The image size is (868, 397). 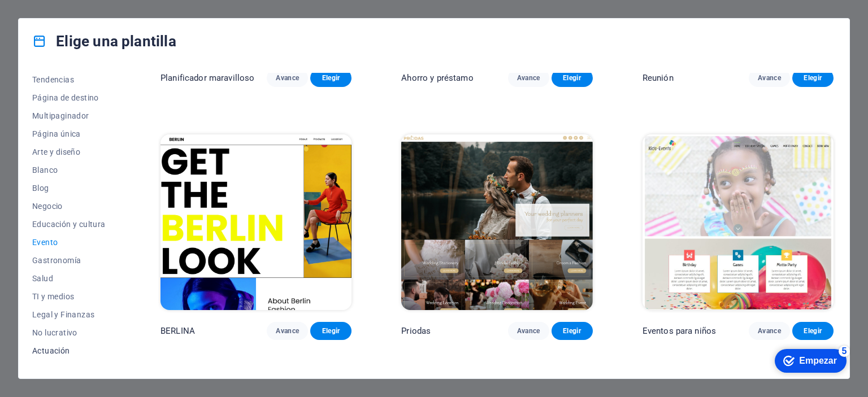 I want to click on button: Tendencias, so click(x=71, y=80).